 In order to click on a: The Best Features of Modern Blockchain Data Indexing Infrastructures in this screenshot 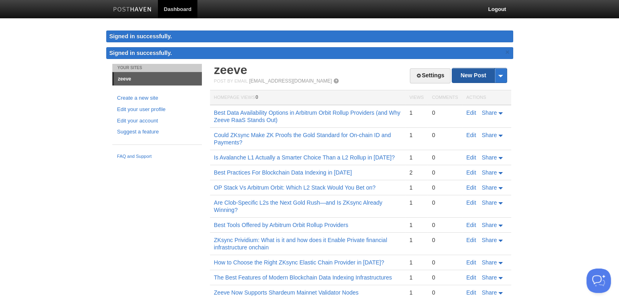, I will do `click(303, 278)`.